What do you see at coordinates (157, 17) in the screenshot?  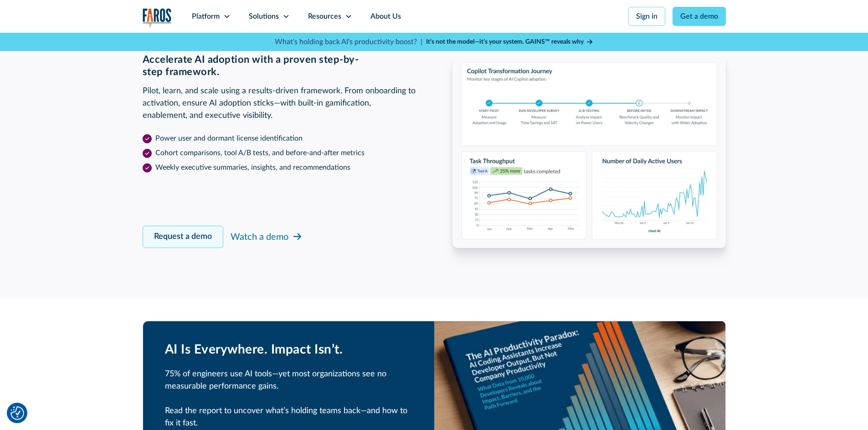 I see `img: Logo of the analytics and reporting company Faros.` at bounding box center [157, 17].